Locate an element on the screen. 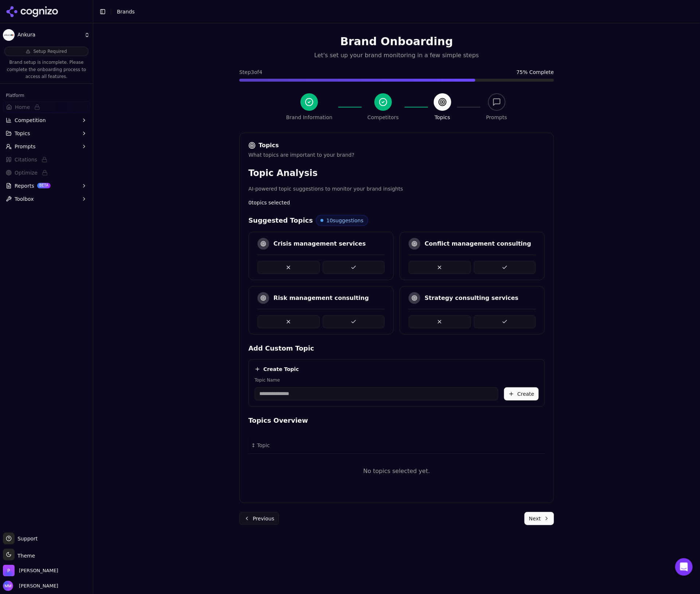 The width and height of the screenshot is (700, 594). button: Previous is located at coordinates (259, 519).